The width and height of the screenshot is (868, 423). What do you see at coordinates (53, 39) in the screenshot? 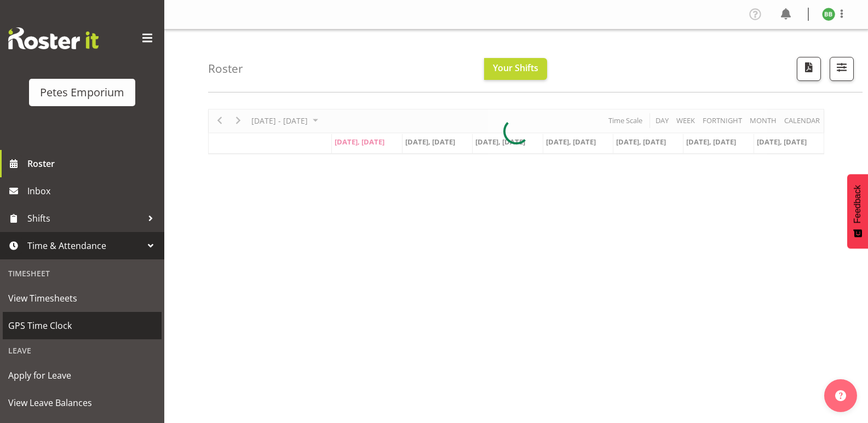
I see `img: Rosterit website logo` at bounding box center [53, 39].